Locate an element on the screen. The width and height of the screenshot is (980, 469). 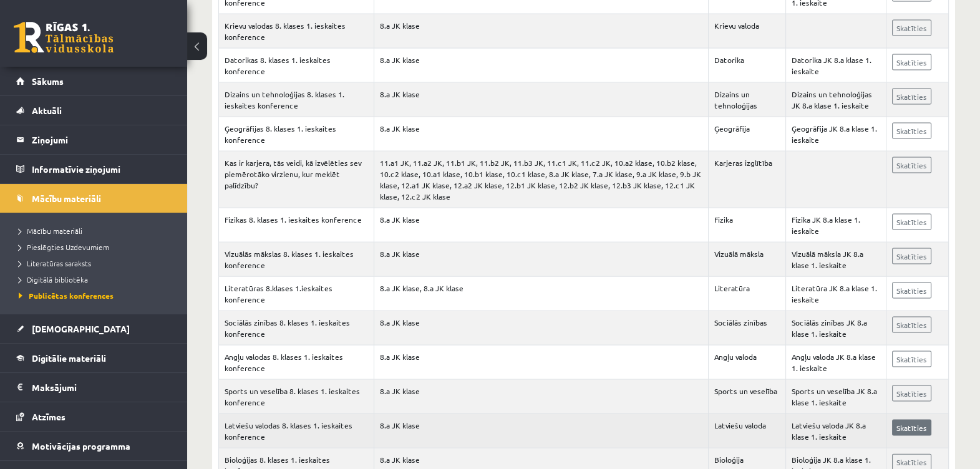
td: Ģeogrāfija JK 8.a klase 1. ieskaite is located at coordinates (836, 134).